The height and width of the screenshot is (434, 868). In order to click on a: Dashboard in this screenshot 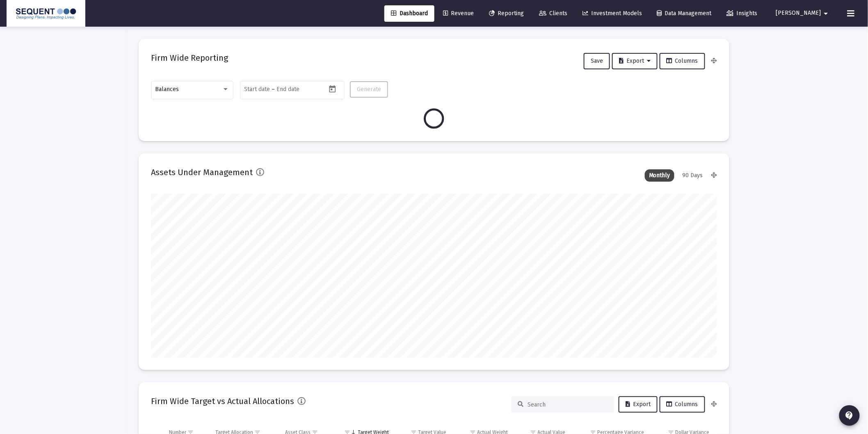, I will do `click(409, 13)`.